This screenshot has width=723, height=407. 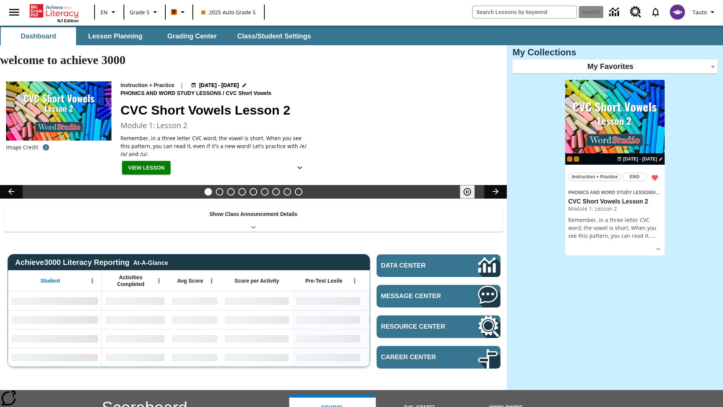 I want to click on h3: My Collections, so click(x=615, y=52).